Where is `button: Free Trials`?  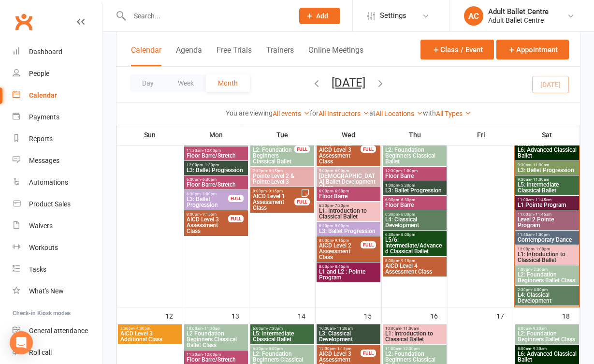
button: Free Trials is located at coordinates (234, 56).